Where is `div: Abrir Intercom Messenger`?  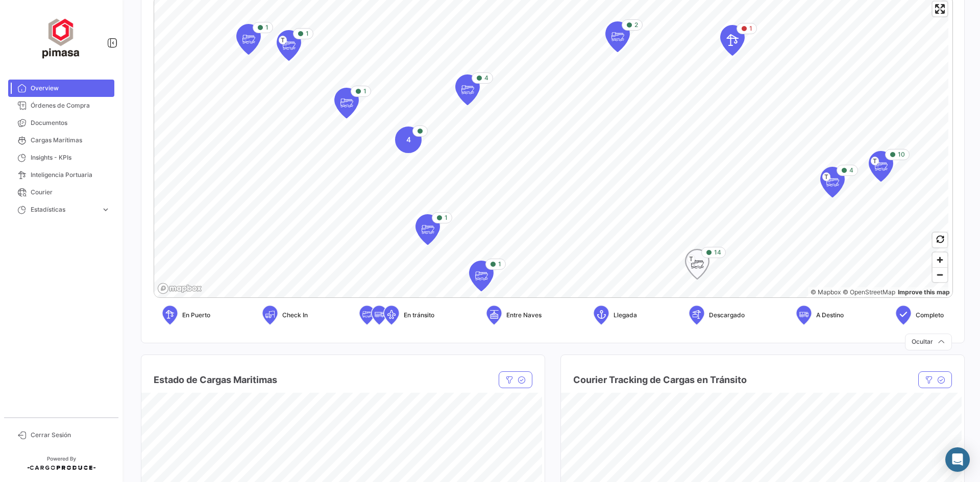 div: Abrir Intercom Messenger is located at coordinates (958, 460).